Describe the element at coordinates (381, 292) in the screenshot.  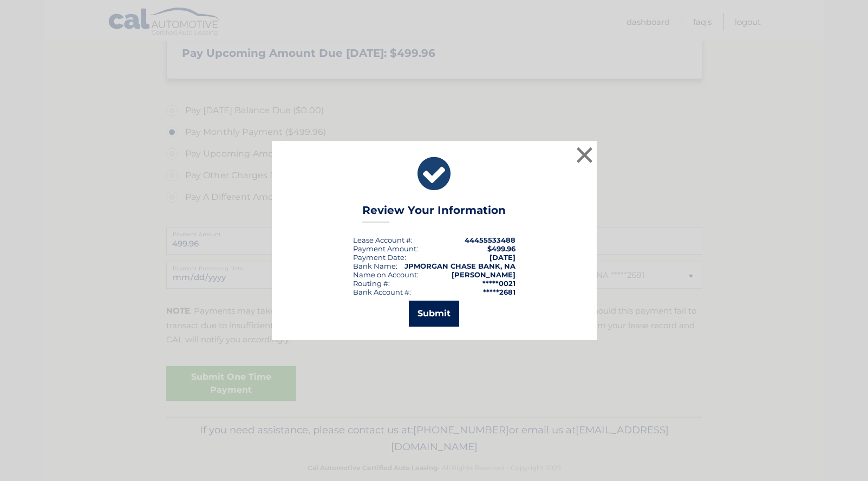
I see `div: Bank Account #:` at that location.